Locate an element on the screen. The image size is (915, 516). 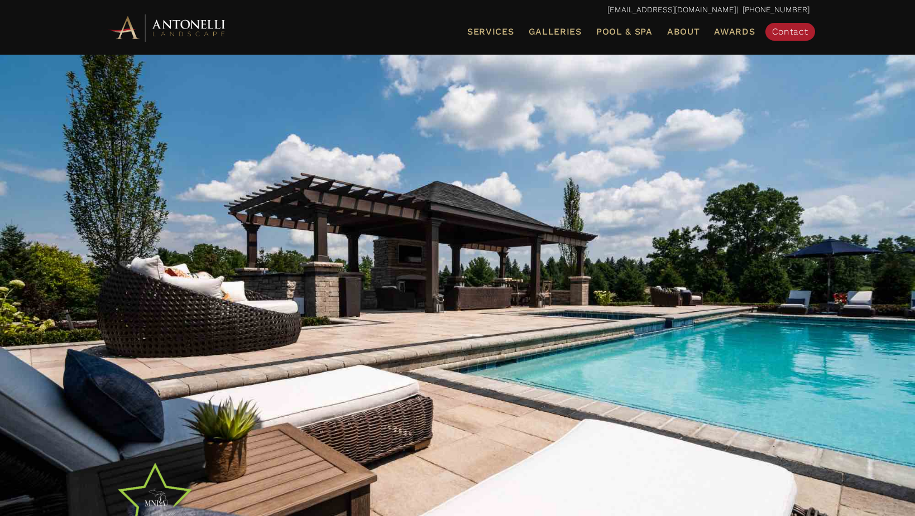
span: Awards is located at coordinates (734, 31).